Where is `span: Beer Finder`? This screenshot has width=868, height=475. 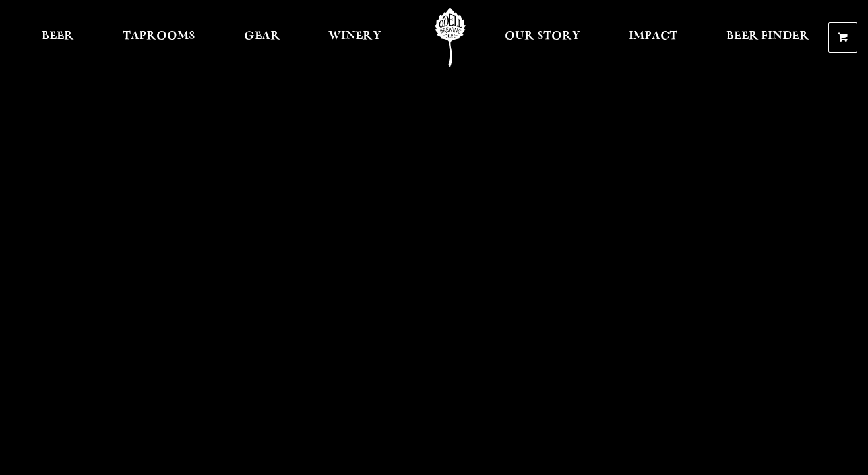 span: Beer Finder is located at coordinates (767, 36).